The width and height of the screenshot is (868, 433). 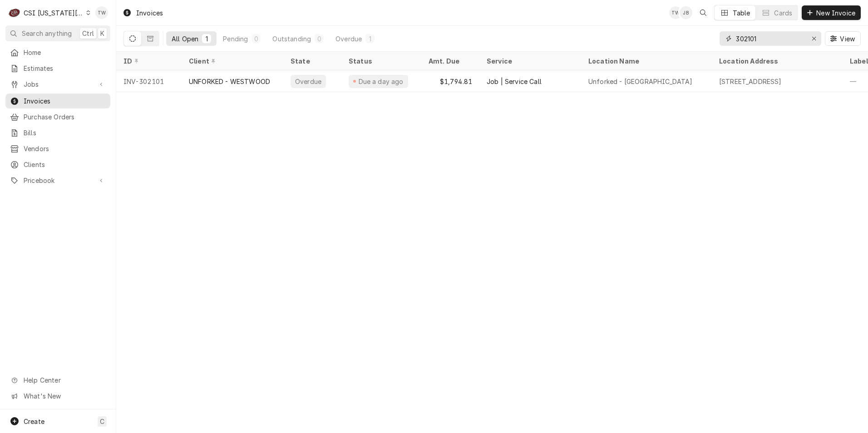 I want to click on input: Keyword search, so click(x=770, y=39).